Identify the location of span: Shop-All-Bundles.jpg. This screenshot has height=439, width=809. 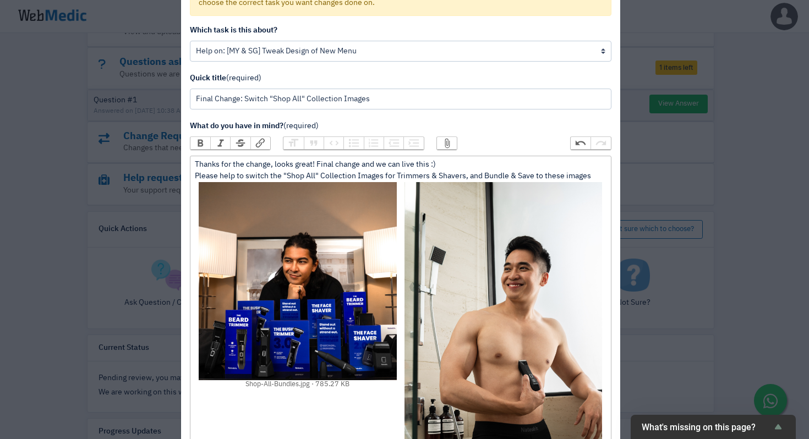
(277, 384).